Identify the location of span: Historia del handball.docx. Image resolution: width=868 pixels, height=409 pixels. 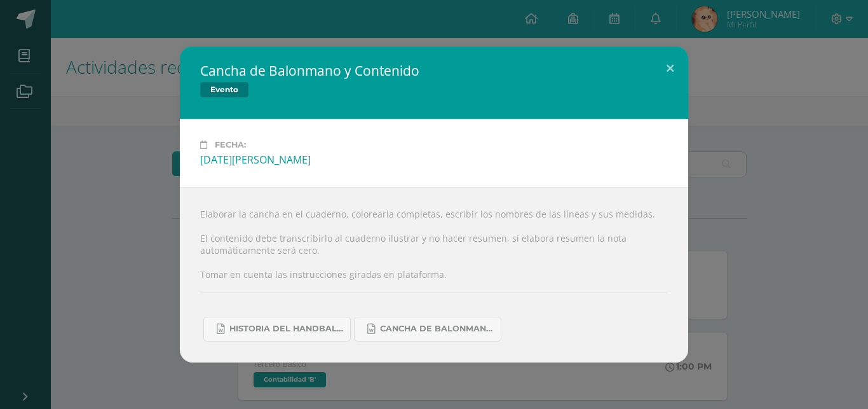
(286, 329).